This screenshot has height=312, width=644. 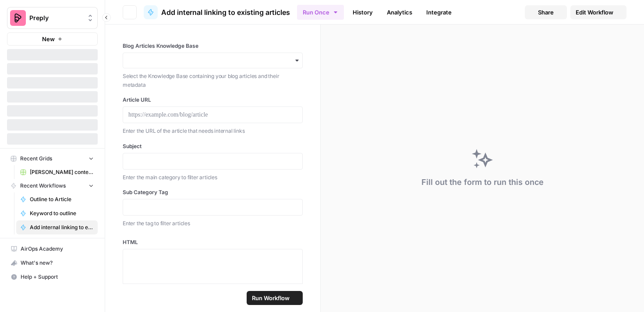 I want to click on span: Keyword to outline, so click(x=62, y=213).